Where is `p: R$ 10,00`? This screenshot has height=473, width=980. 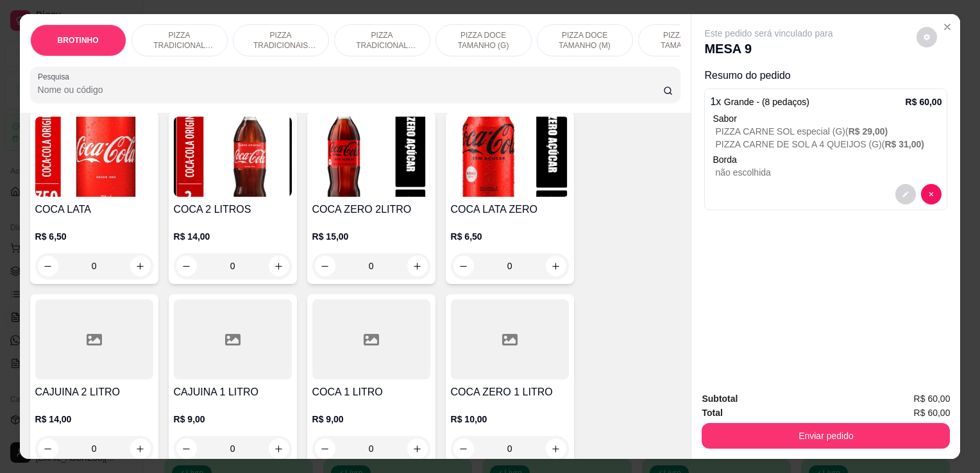 p: R$ 10,00 is located at coordinates (510, 419).